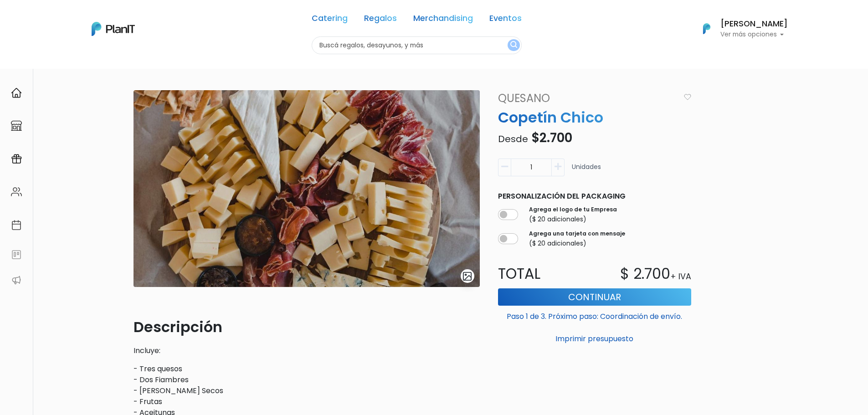 The image size is (868, 415). Describe the element at coordinates (680, 276) in the screenshot. I see `p: + IVA` at that location.